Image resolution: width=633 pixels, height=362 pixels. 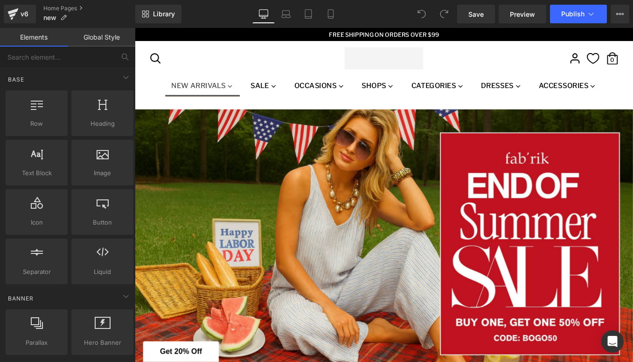 What do you see at coordinates (308, 14) in the screenshot?
I see `a: Tablet` at bounding box center [308, 14].